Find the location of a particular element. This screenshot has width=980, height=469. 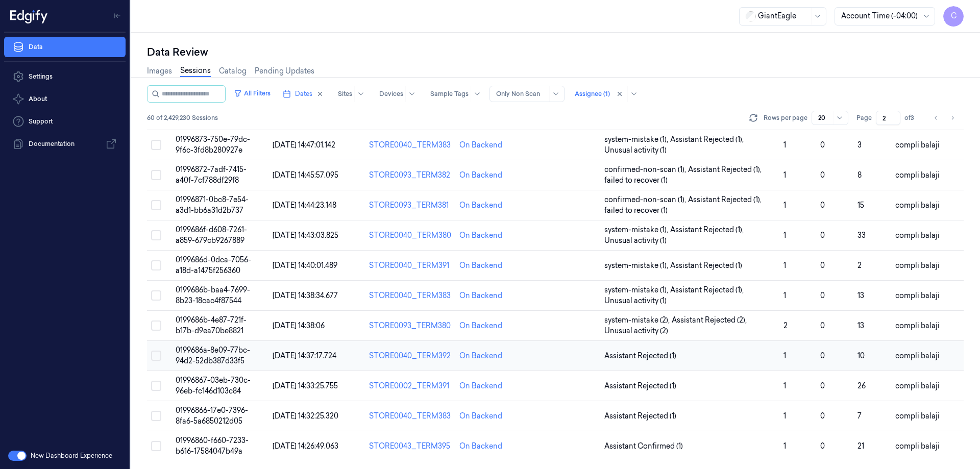

a: Catalog is located at coordinates (233, 71).